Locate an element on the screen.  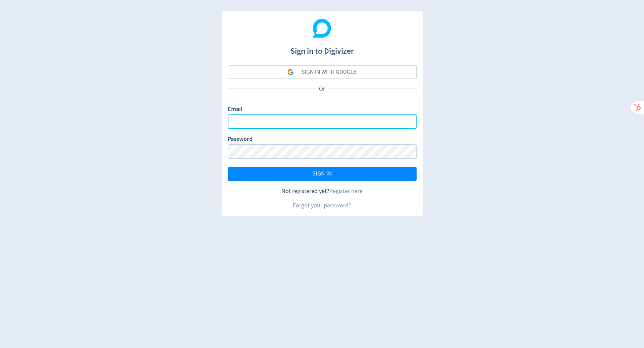
img: Digivizer Logo is located at coordinates (322, 28).